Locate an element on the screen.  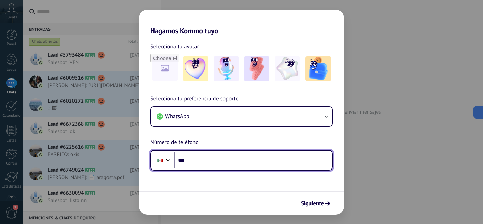
span: WhatsApp is located at coordinates (177, 116).